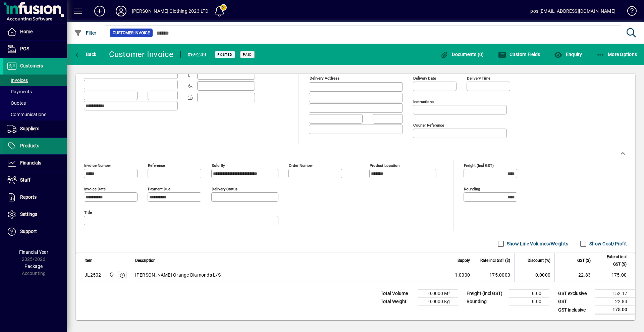 This screenshot has height=332, width=644. I want to click on span: Enquiry, so click(568, 54).